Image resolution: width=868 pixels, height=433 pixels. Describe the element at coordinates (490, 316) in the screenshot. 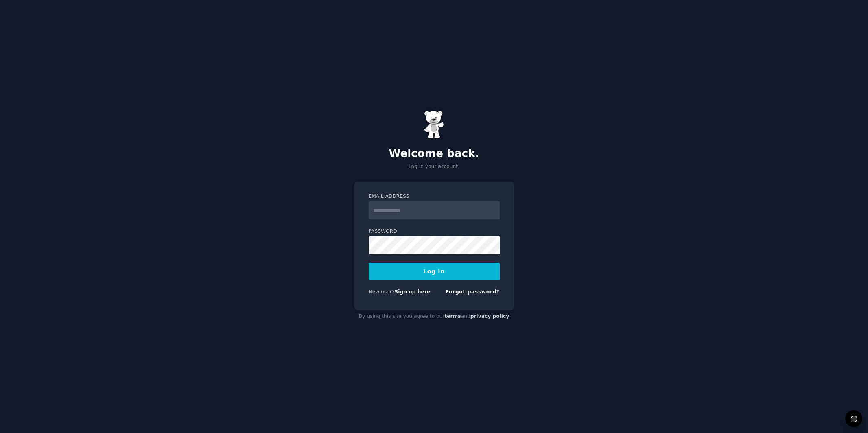

I see `a: privacy policy` at that location.